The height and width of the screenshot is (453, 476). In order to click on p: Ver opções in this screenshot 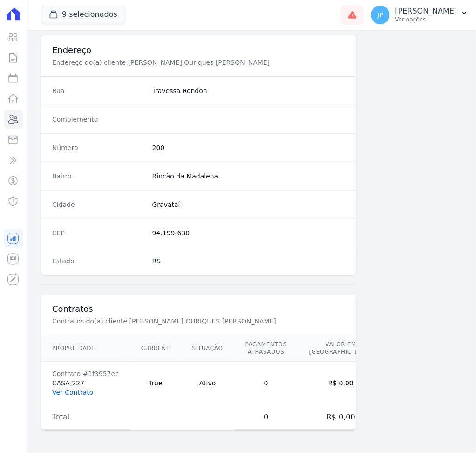, I will do `click(426, 19)`.